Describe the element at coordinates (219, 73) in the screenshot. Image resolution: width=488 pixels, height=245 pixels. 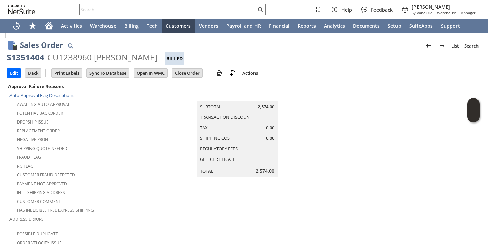
I see `img: print.svg` at that location.